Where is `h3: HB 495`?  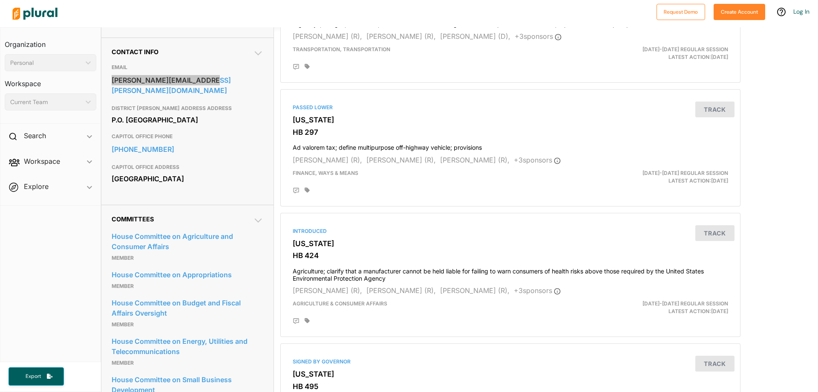 h3: HB 495 is located at coordinates (511, 386).